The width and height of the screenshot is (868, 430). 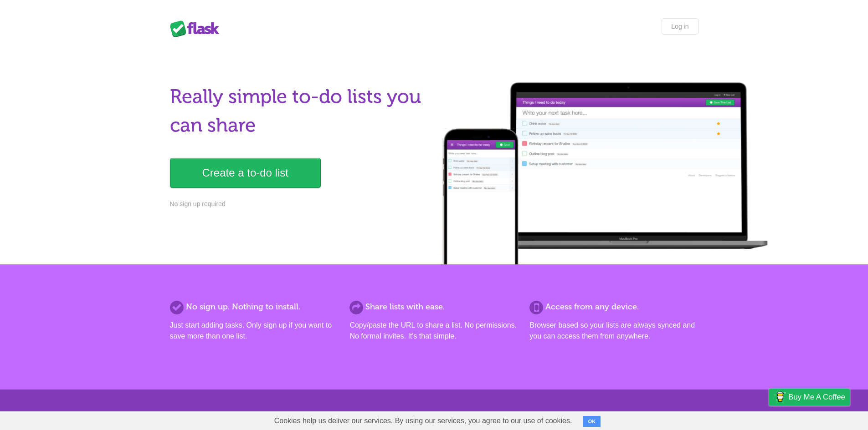 What do you see at coordinates (809, 397) in the screenshot?
I see `a: Buy me a coffee` at bounding box center [809, 397].